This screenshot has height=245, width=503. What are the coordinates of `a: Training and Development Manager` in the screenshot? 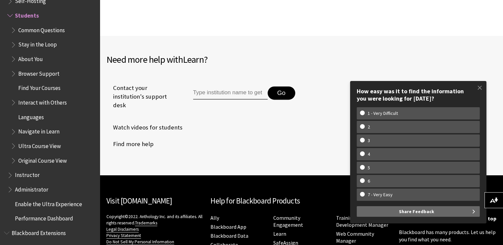 It's located at (362, 222).